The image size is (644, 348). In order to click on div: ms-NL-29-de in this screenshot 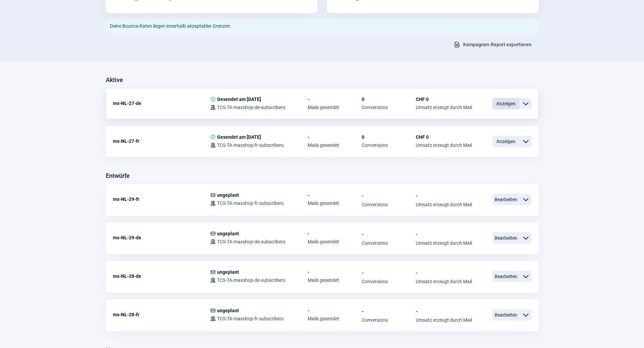, I will do `click(162, 238)`.